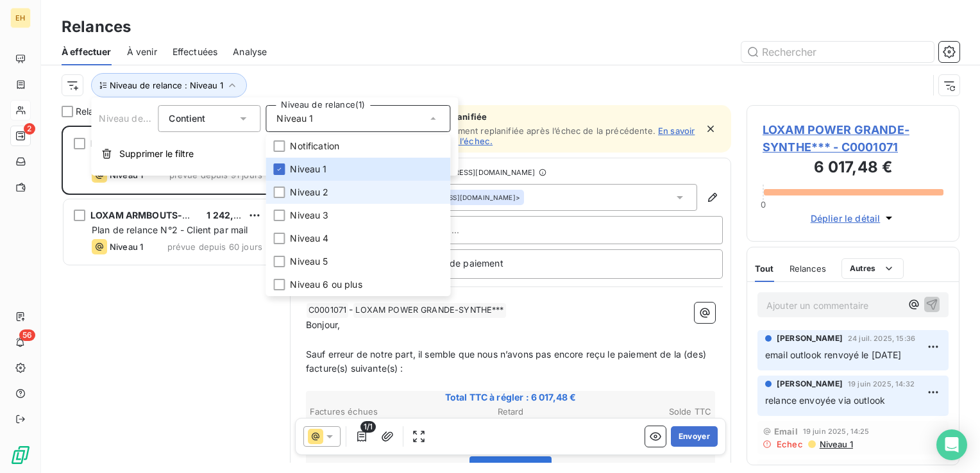 This screenshot has width=980, height=473. What do you see at coordinates (790, 444) in the screenshot?
I see `span: Echec` at bounding box center [790, 444].